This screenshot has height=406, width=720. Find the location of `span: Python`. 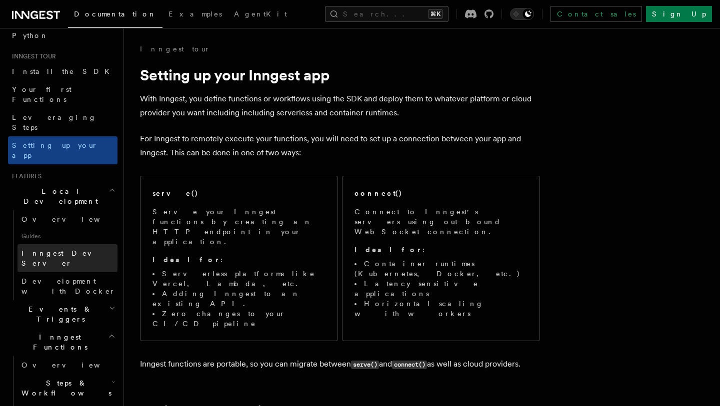

span: Python is located at coordinates (30, 35).